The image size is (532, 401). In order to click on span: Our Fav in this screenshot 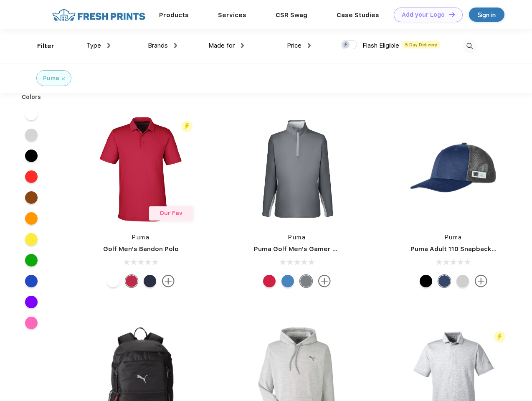, I will do `click(171, 213)`.